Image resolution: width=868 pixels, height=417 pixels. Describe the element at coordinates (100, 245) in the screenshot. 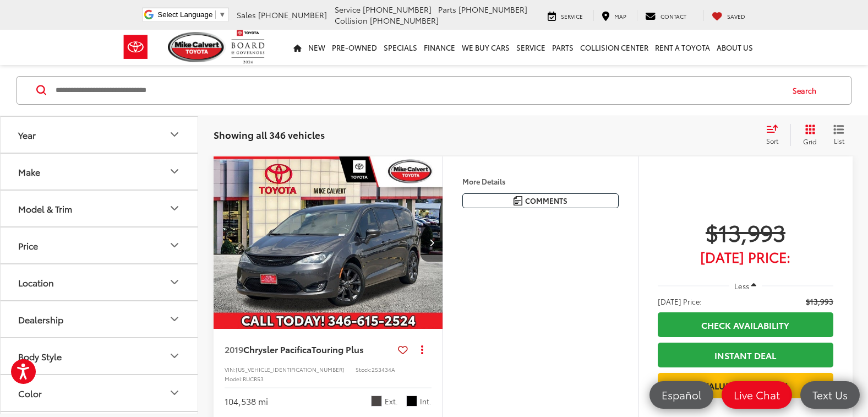

I see `button: PricePrice` at that location.